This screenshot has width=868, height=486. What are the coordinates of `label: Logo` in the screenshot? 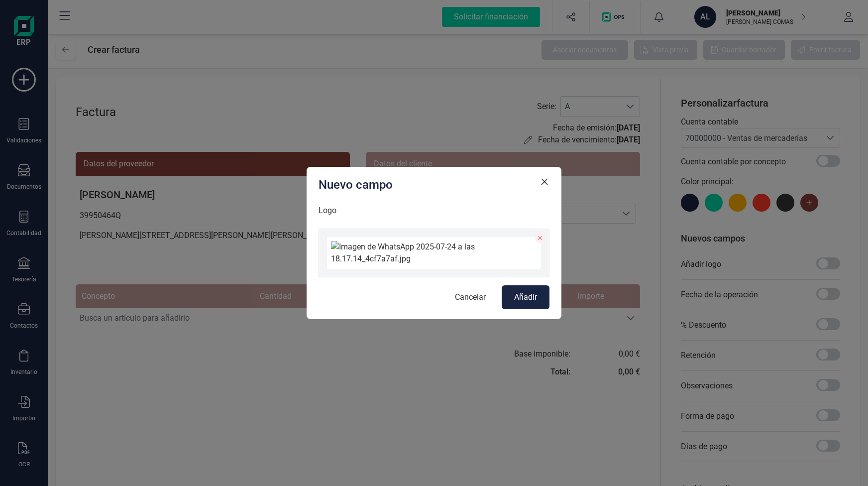 It's located at (327, 211).